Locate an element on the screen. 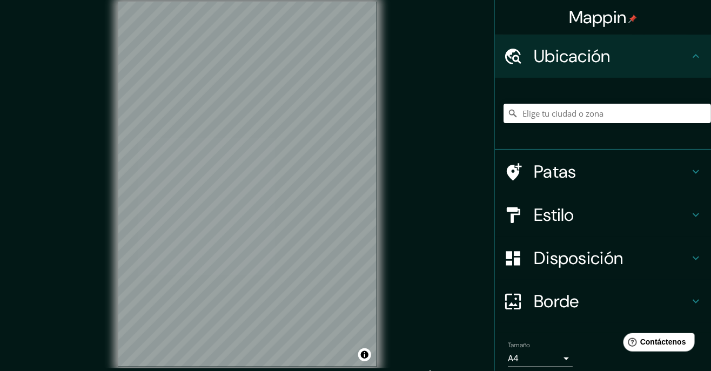  font: Ubicación is located at coordinates (572, 56).